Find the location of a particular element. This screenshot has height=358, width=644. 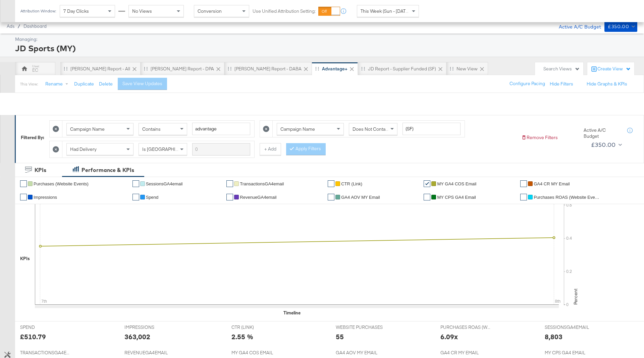

span: REVENUEGA4EMAIL is located at coordinates (149, 353).